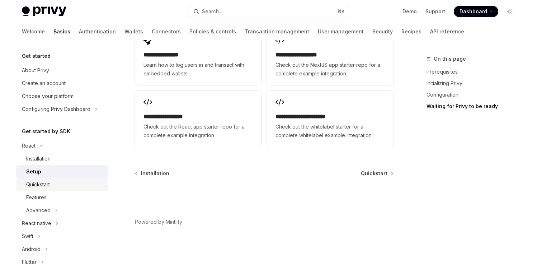  Describe the element at coordinates (277, 32) in the screenshot. I see `a: Transaction management` at that location.